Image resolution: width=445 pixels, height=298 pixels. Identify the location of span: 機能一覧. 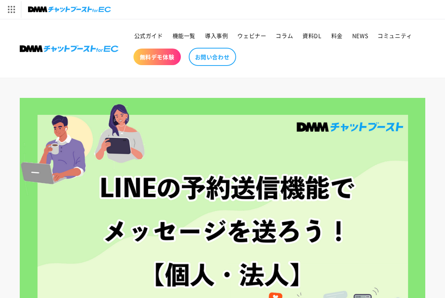
(184, 36).